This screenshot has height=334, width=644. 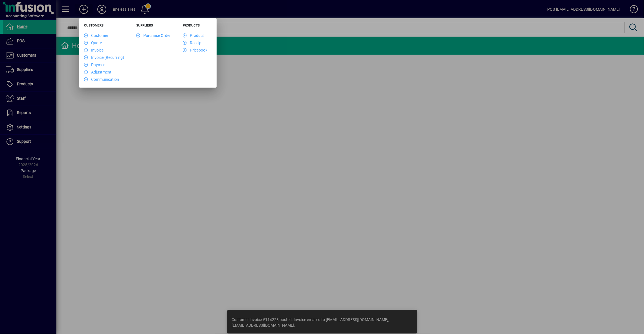 What do you see at coordinates (104, 57) in the screenshot?
I see `a: Invoice (Recurring)` at bounding box center [104, 57].